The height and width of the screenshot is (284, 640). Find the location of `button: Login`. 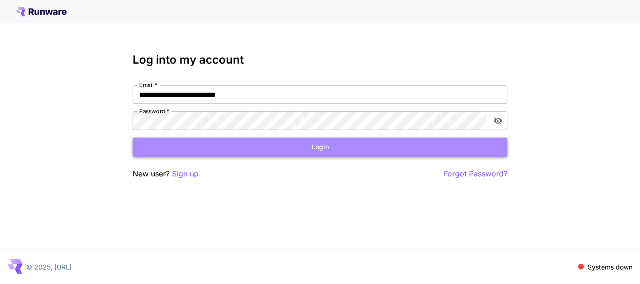

button: Login is located at coordinates (320, 147).